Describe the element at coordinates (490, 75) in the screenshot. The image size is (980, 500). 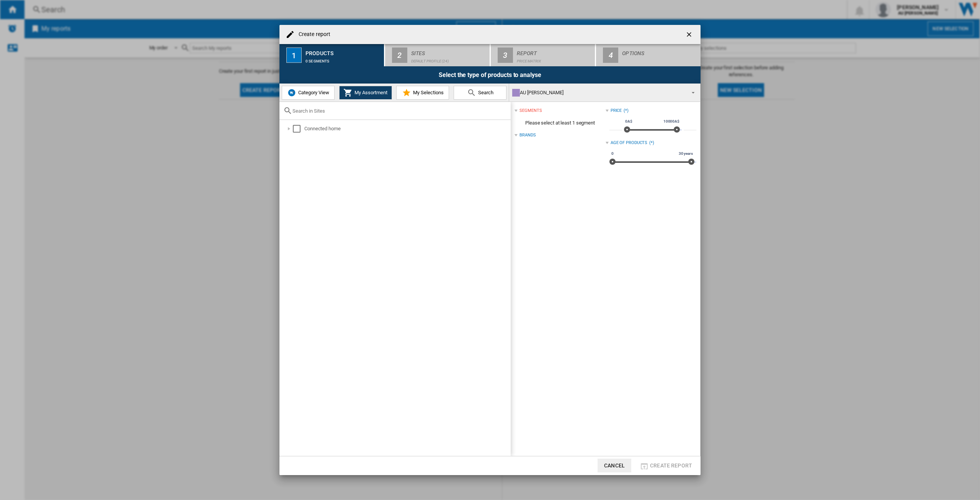
I see `div: Select the type of products to analyse` at that location.